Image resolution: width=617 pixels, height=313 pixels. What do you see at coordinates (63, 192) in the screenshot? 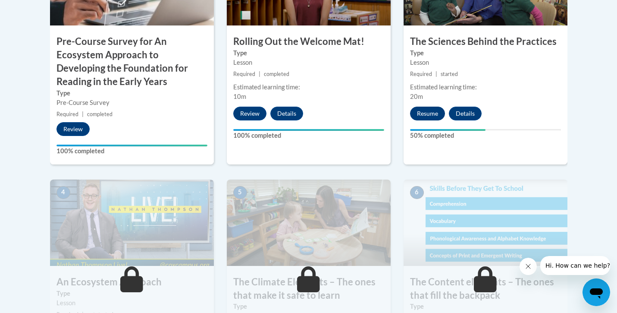
I see `span: 4` at bounding box center [63, 192].